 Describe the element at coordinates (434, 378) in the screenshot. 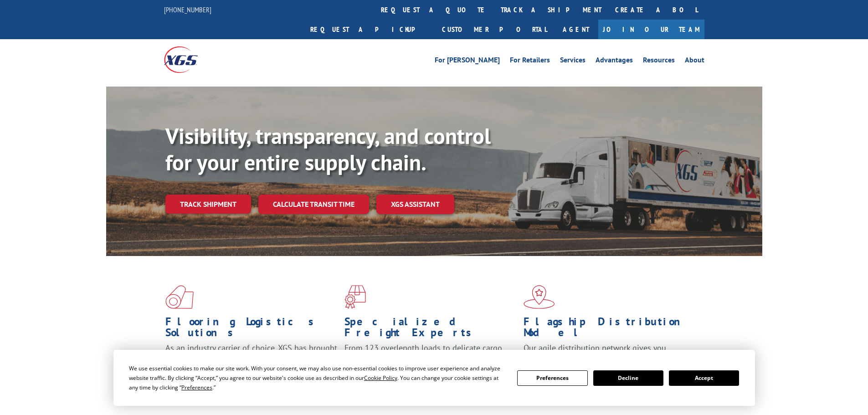

I see `div: Cookie Consent Prompt` at that location.